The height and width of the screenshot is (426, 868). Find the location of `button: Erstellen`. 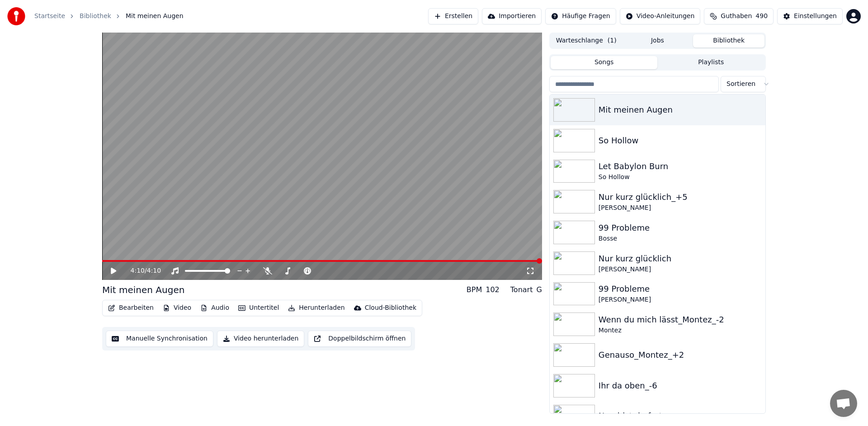

button: Erstellen is located at coordinates (453, 16).